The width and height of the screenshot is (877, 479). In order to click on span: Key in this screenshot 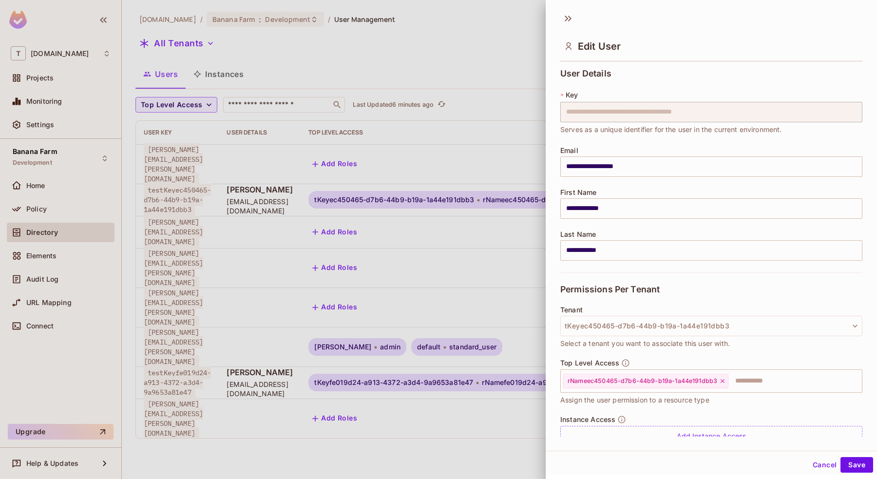, I will do `click(571, 95)`.